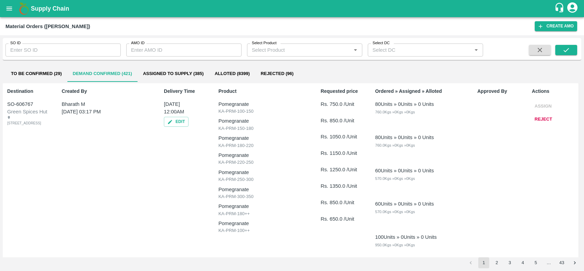  What do you see at coordinates (343, 91) in the screenshot?
I see `p: Requested price` at bounding box center [343, 91].